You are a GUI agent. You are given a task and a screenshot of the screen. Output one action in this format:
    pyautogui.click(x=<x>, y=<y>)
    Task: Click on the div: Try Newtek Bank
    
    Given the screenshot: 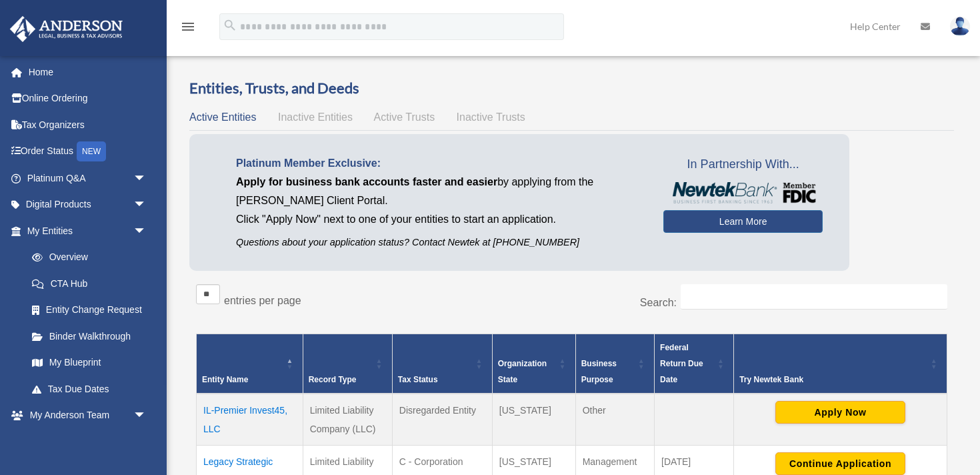 What is the action you would take?
    pyautogui.click(x=833, y=380)
    